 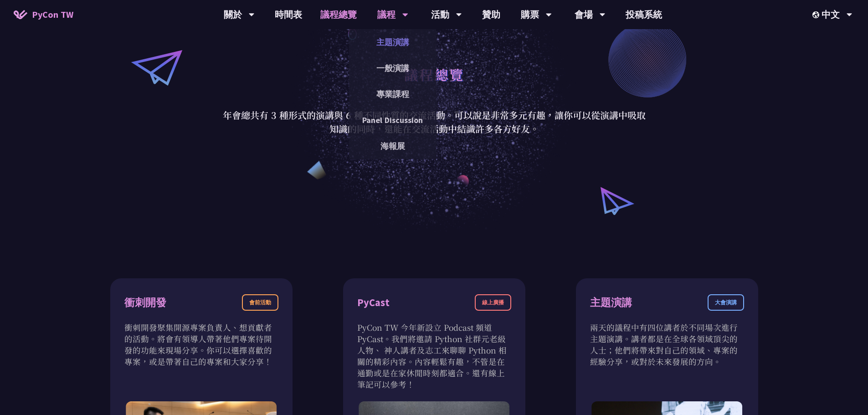 I want to click on p: 衝刺開發聚集開源專案負責人、想貢獻者的活動。將會有領導人帶著他們專案待開發的功能來現場分享。你可以選擇喜歡的專案，或是帶著自己的專案和大家分享！, so click(x=201, y=345).